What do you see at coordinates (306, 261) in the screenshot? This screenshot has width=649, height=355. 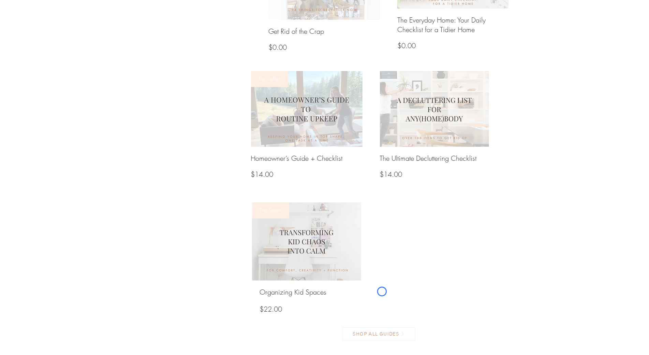 I see `a: Organizing Kid SpacesOrganizing Kid Spaces$22.00` at bounding box center [306, 261].